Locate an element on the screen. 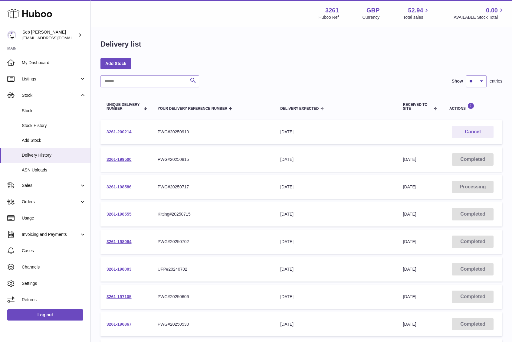  strong: 3261 is located at coordinates (332, 10).